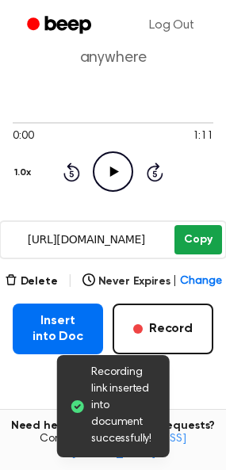  What do you see at coordinates (31, 281) in the screenshot?
I see `button: Delete` at bounding box center [31, 281].